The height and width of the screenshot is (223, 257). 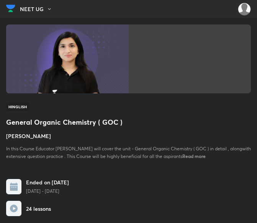 I want to click on img: Amisha Rani, so click(x=245, y=9).